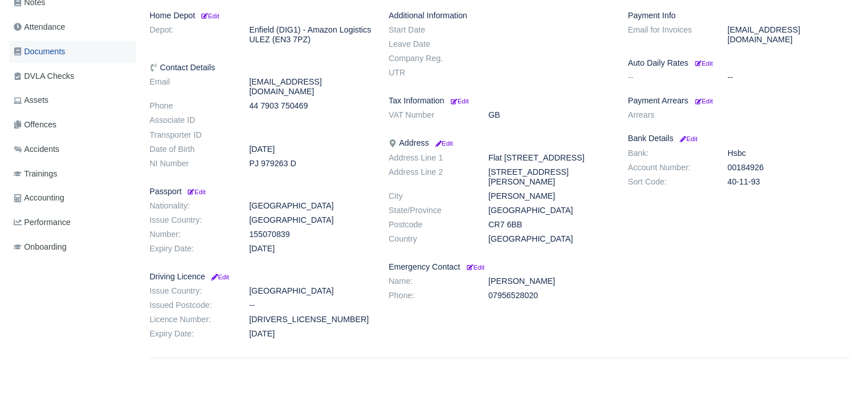 This screenshot has width=868, height=393. I want to click on dd: PJ 979263 D, so click(310, 164).